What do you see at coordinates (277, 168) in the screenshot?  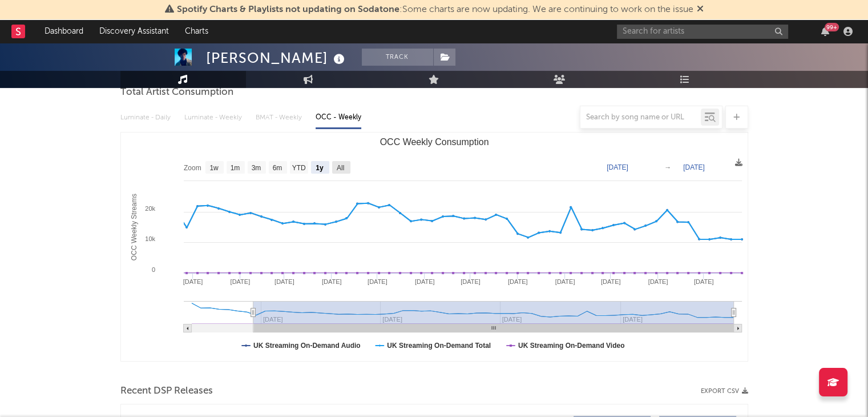 I see `text: 6m` at bounding box center [277, 168].